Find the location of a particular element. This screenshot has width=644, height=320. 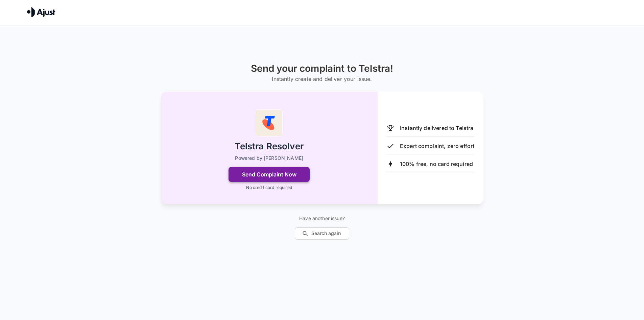

h1: Send your complaint to Telstra! is located at coordinates (322, 69).